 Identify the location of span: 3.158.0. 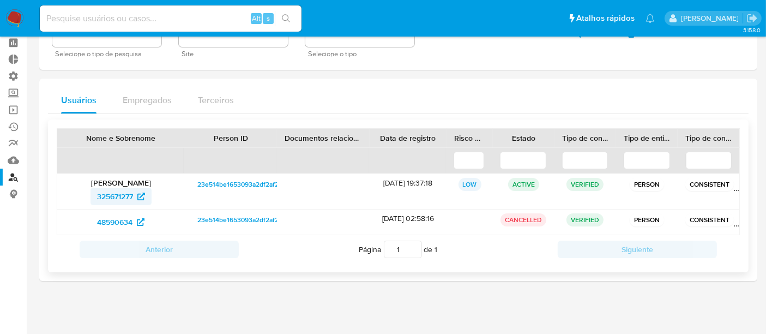
(752, 30).